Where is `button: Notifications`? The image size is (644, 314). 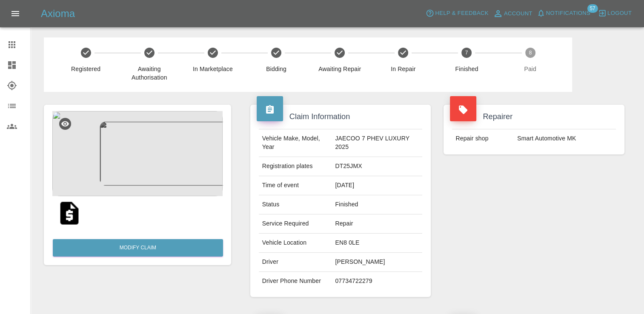 button: Notifications is located at coordinates (564, 13).